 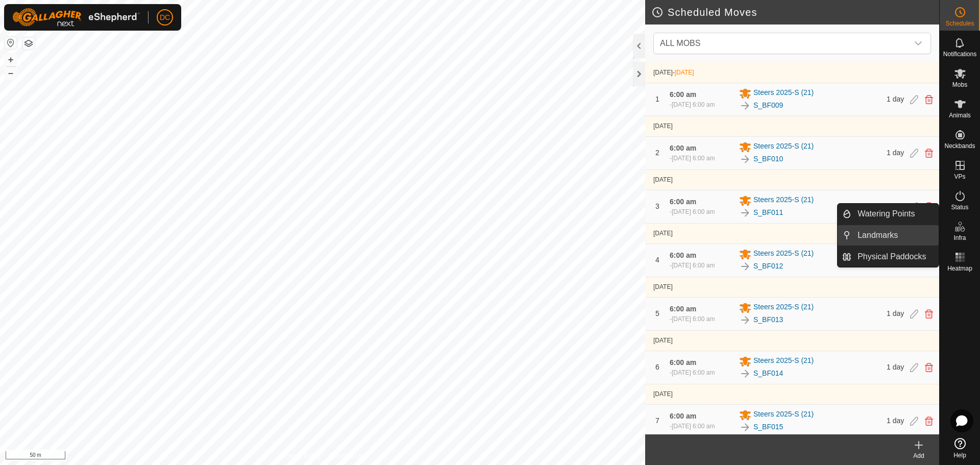 I want to click on button: Map Layers, so click(x=29, y=44).